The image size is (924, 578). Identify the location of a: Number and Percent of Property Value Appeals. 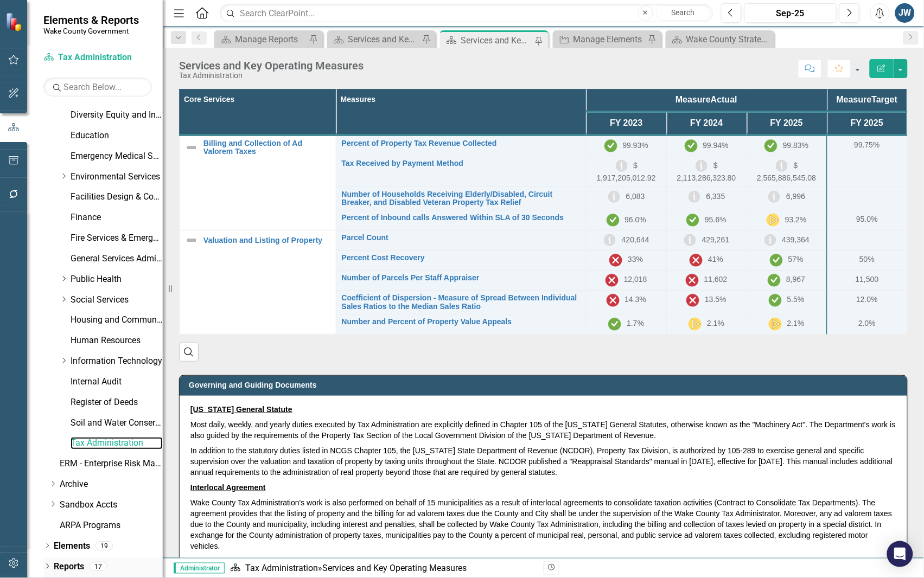
(461, 321).